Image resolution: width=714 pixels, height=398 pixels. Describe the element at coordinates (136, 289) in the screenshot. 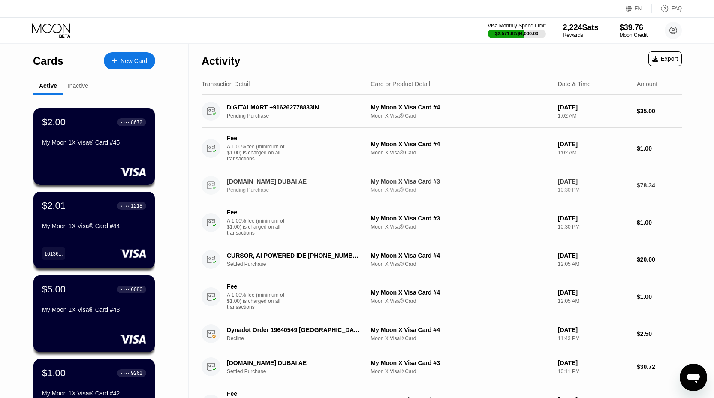

I see `div: 6086` at that location.